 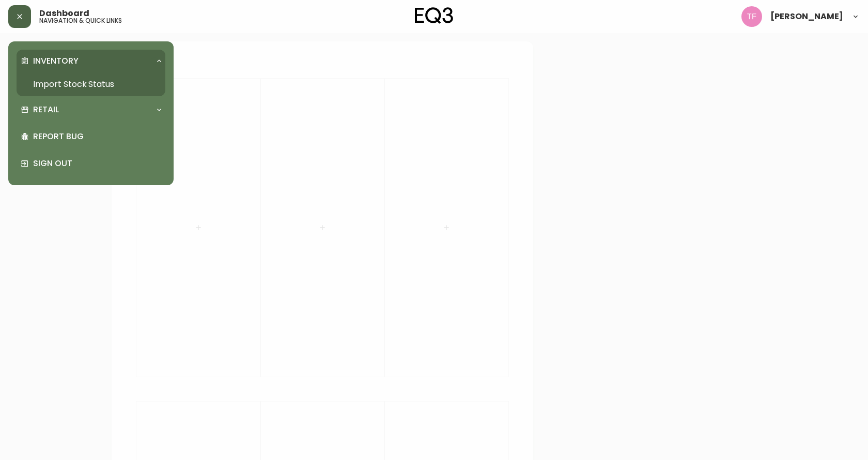 I want to click on span: Dashboard, so click(x=64, y=14).